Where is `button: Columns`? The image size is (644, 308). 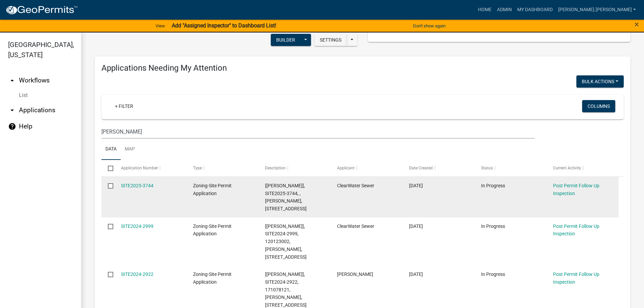
button: Columns is located at coordinates (599, 106).